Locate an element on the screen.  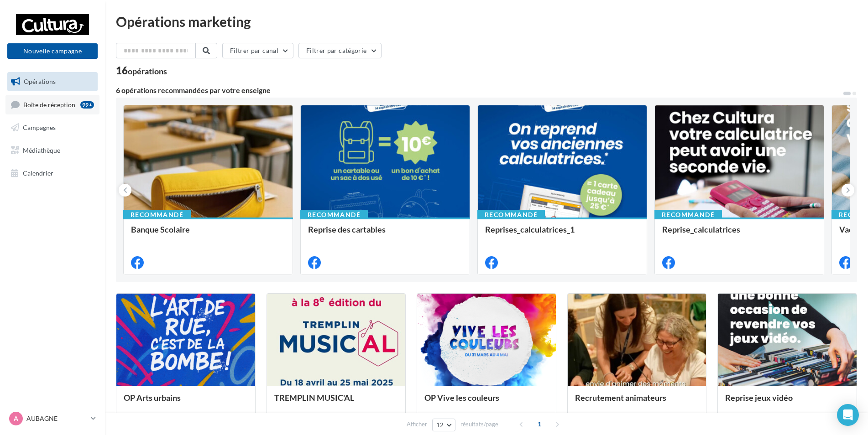
span: Calendrier is located at coordinates (38, 172).